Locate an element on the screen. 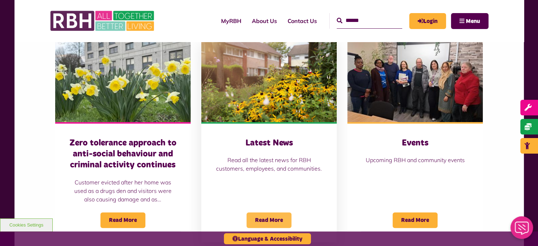 This screenshot has width=538, height=246. img: Group photo of customers and colleagues at Spotland Community Centre is located at coordinates (415, 80).